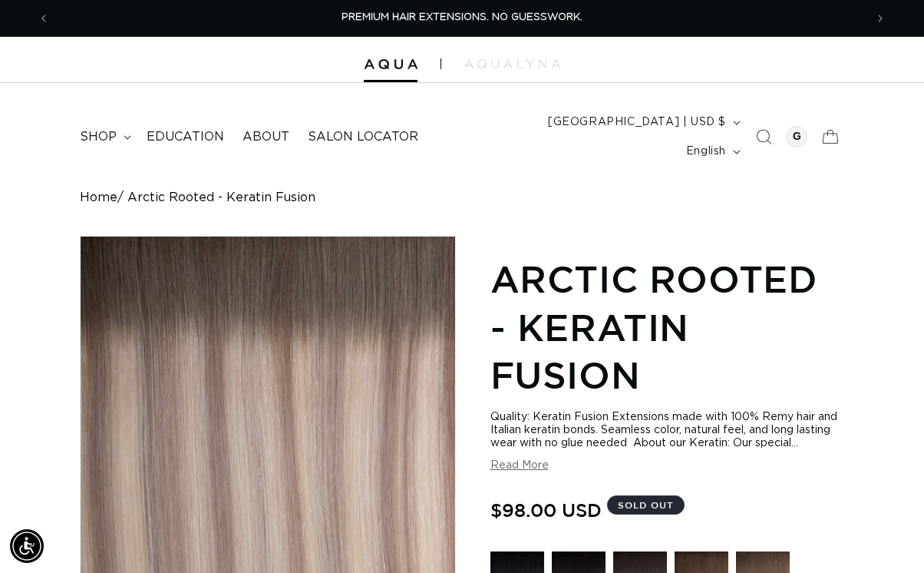 The width and height of the screenshot is (924, 573). I want to click on a: Salon Locator, so click(363, 137).